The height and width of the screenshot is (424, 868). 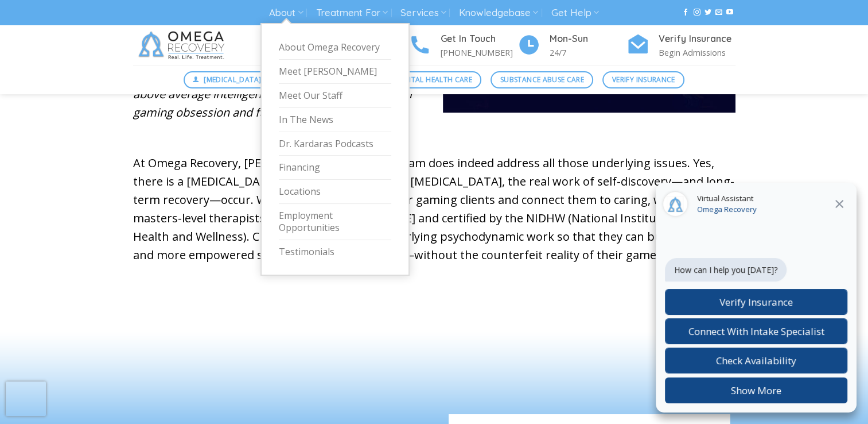 What do you see at coordinates (335, 168) in the screenshot?
I see `a: Financing` at bounding box center [335, 168].